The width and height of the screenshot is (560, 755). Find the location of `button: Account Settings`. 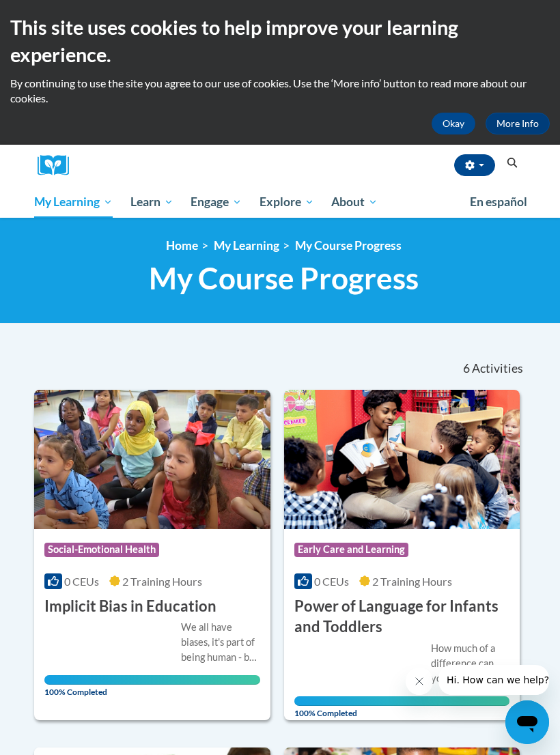

button: Account Settings is located at coordinates (475, 165).